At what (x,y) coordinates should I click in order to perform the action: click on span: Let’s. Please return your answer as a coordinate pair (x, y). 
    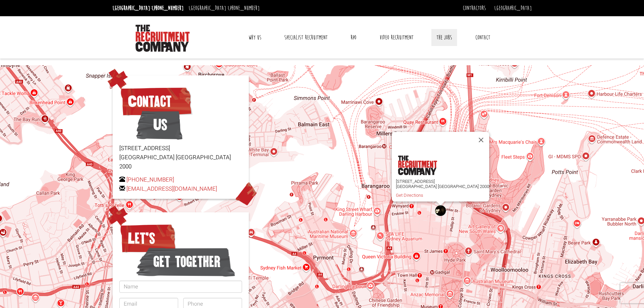
    Looking at the image, I should click on (148, 239).